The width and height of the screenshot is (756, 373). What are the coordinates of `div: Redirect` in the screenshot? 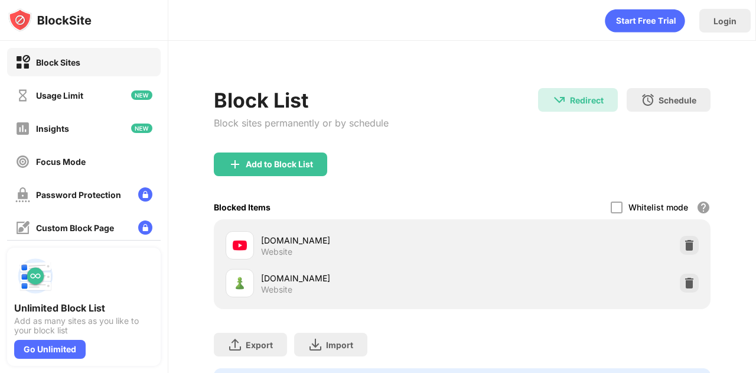 It's located at (586, 100).